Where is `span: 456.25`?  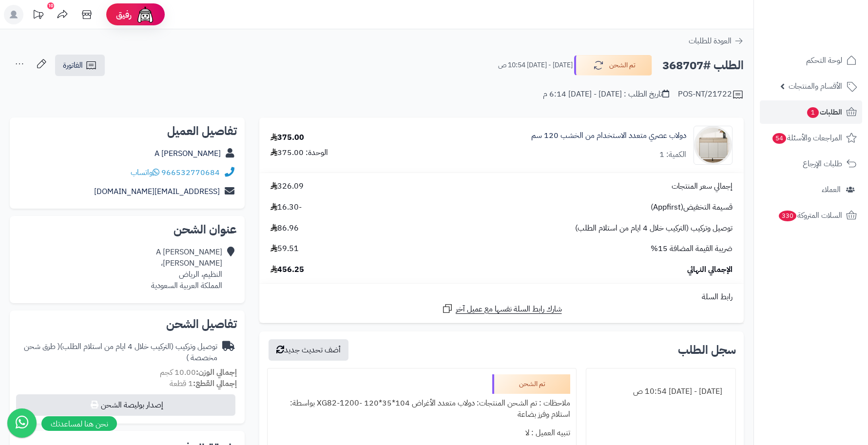 span: 456.25 is located at coordinates (287, 270).